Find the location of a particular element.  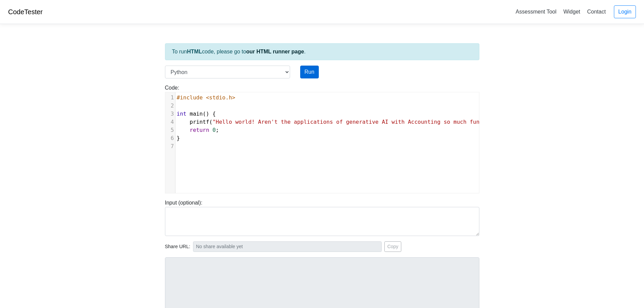

div: To run code, please go to . is located at coordinates (322, 51).